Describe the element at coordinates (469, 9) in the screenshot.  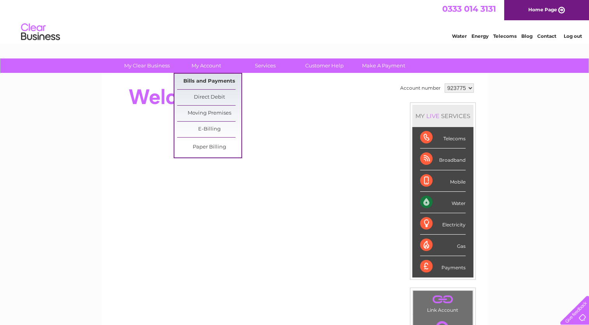
I see `span: 0333 014 3131` at that location.